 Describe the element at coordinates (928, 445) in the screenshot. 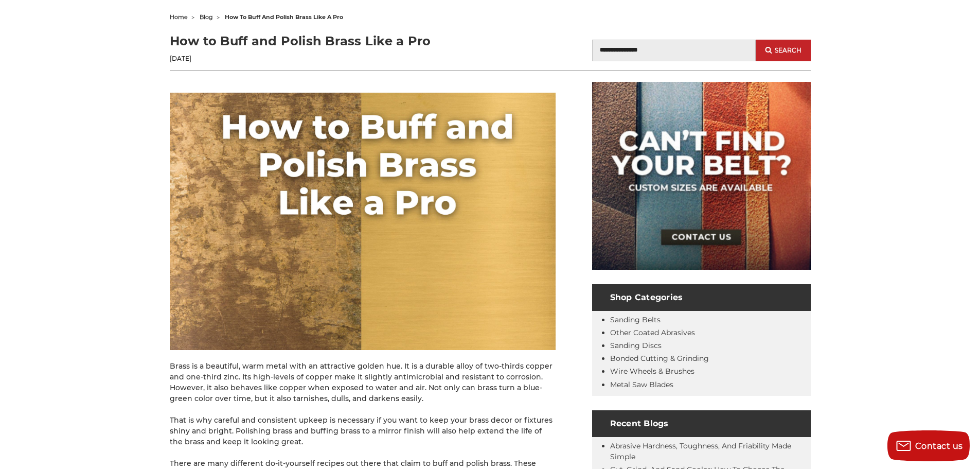

I see `button: Contact us` at that location.